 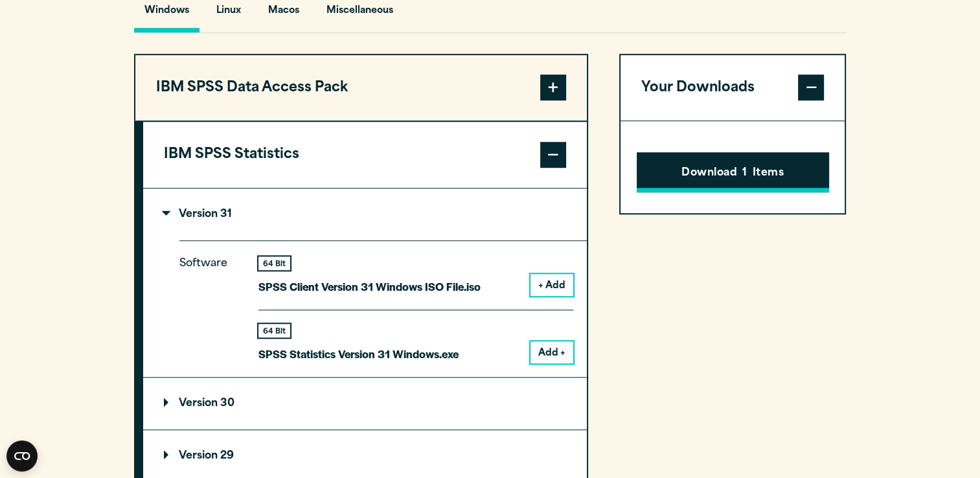 What do you see at coordinates (552, 285) in the screenshot?
I see `button: + Add` at bounding box center [552, 285].